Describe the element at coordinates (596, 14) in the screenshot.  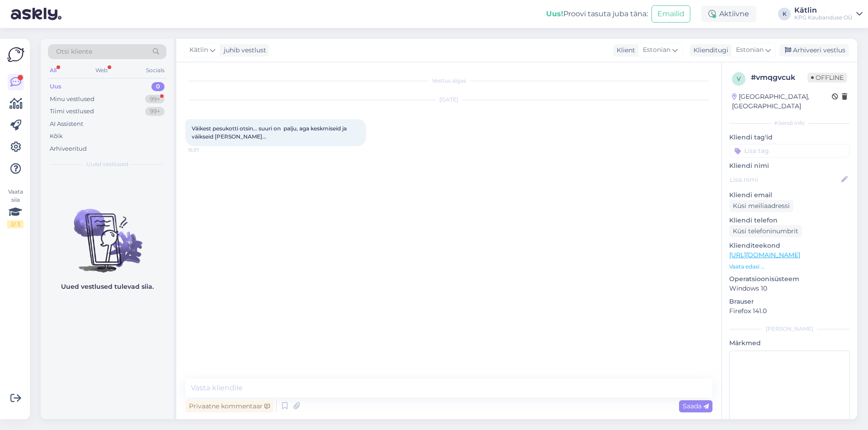
I see `div: Proovi tasuta juba täna:` at that location.